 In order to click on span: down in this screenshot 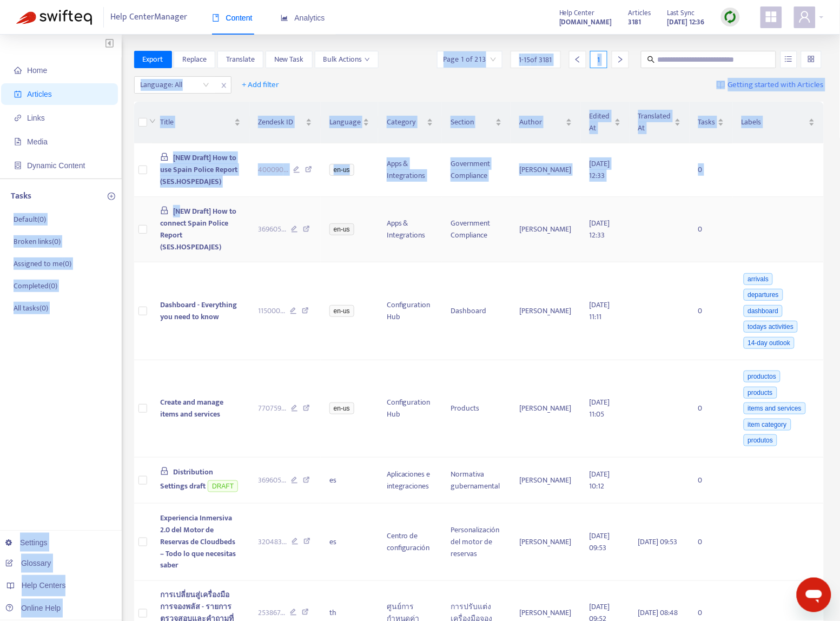, I will do `click(153, 121)`.